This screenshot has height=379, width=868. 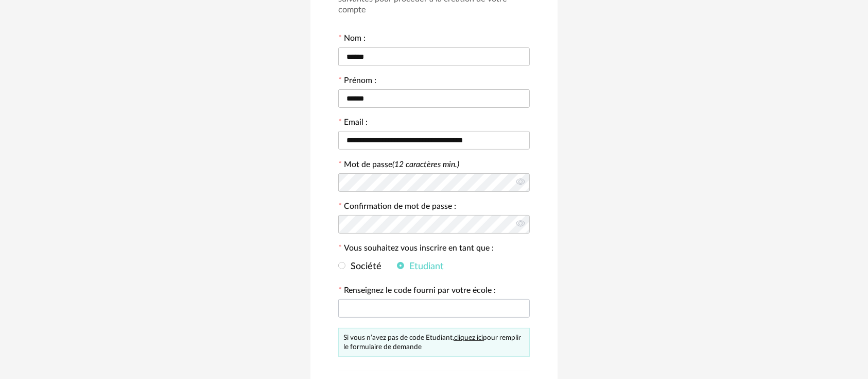 What do you see at coordinates (364, 266) in the screenshot?
I see `span: Société` at bounding box center [364, 266].